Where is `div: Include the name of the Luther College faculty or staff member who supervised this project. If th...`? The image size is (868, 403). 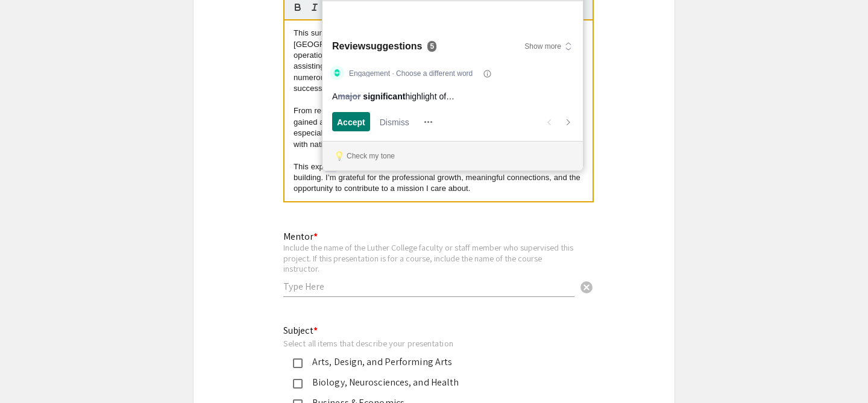
div: Include the name of the Luther College faculty or staff member who supervised this project. If th... is located at coordinates (428, 258).